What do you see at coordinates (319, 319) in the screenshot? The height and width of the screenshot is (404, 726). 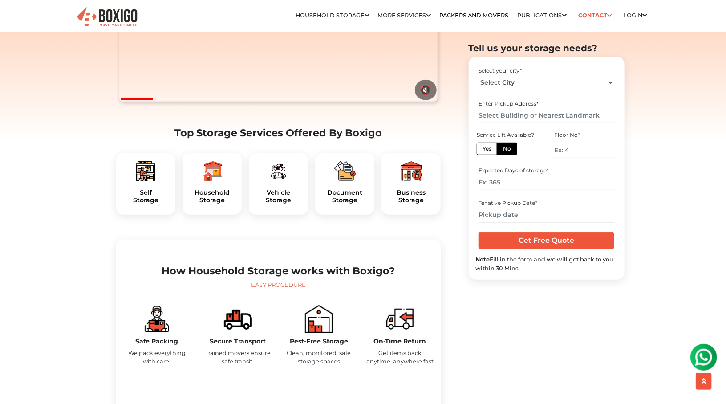 I see `img: boxigo_packers_and_movers_book` at bounding box center [319, 319].